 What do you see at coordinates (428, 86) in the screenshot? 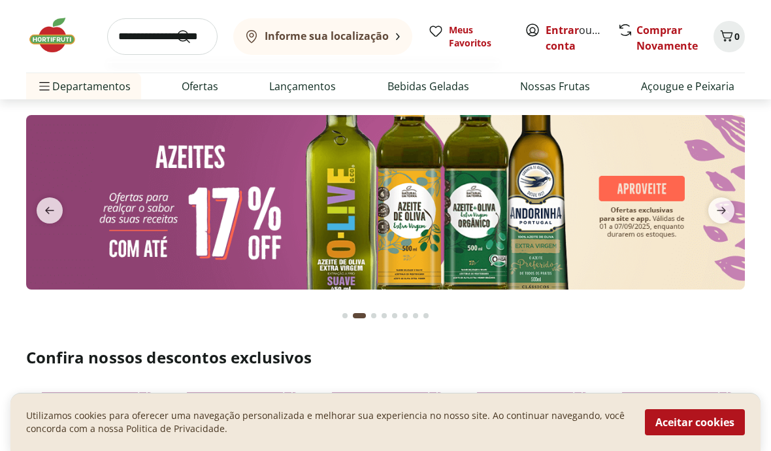
I see `a: Bebidas Geladas` at bounding box center [428, 86].